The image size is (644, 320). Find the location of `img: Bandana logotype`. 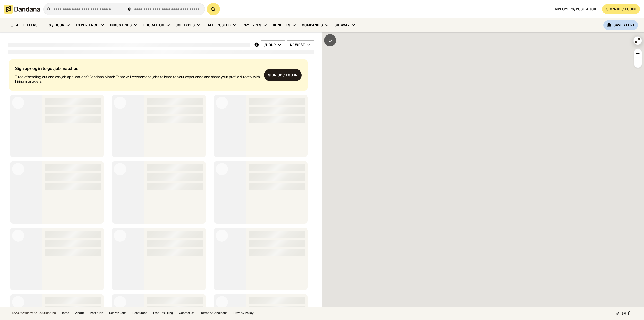

img: Bandana logotype is located at coordinates (22, 9).